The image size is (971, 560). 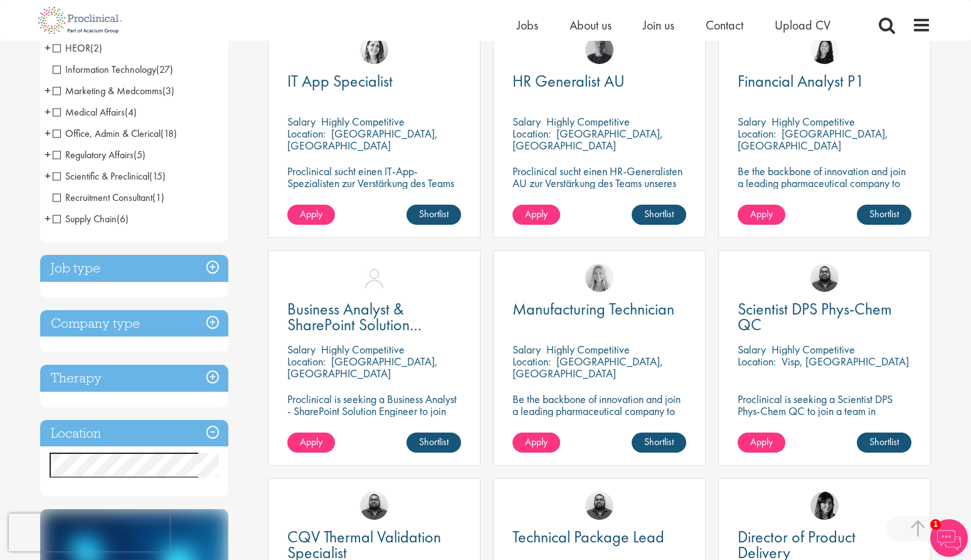 What do you see at coordinates (724, 25) in the screenshot?
I see `a: Contact` at bounding box center [724, 25].